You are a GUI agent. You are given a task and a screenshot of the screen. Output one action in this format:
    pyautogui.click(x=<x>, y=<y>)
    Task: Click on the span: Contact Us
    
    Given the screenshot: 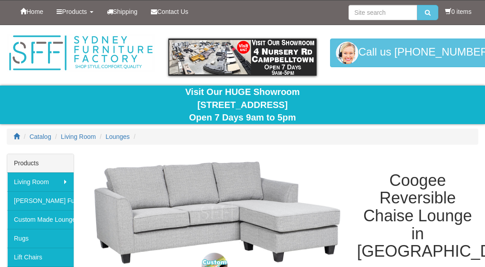 What is the action you would take?
    pyautogui.click(x=172, y=12)
    